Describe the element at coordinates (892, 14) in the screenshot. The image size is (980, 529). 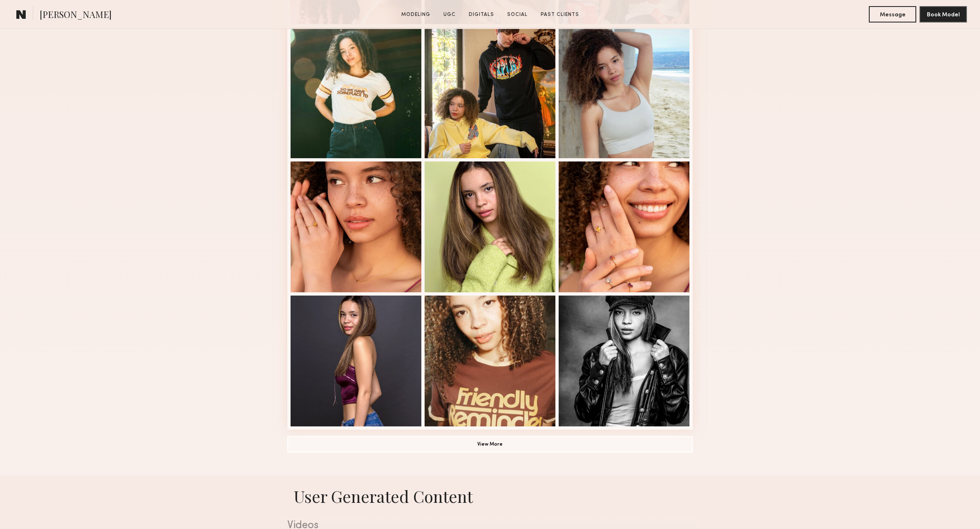
I see `button: Message` at that location.